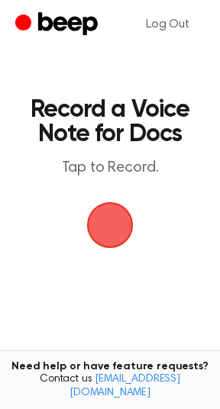 The height and width of the screenshot is (409, 220). I want to click on p: Tap to Record., so click(110, 168).